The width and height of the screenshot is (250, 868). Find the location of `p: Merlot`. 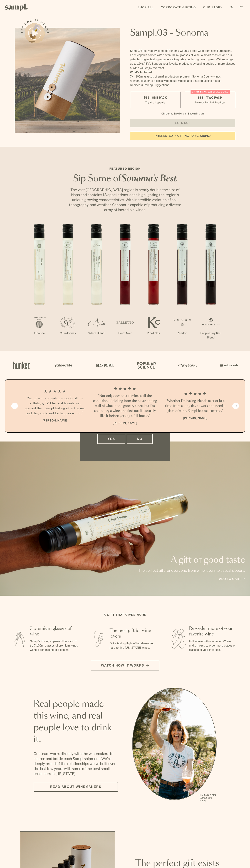

p: Merlot is located at coordinates (182, 333).